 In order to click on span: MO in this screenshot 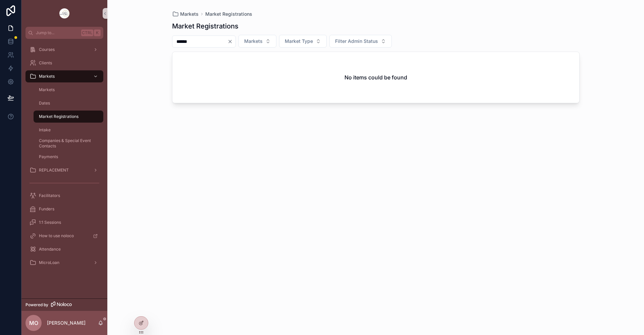, I will do `click(34, 323)`.